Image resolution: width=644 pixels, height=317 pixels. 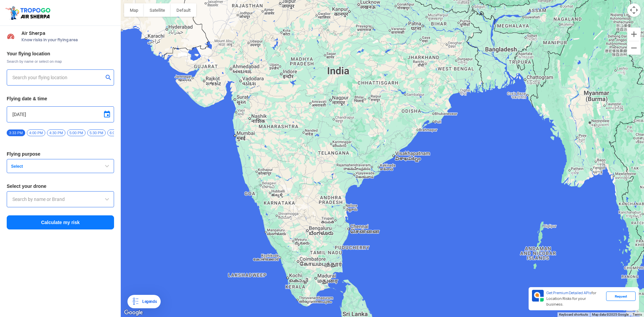 What do you see at coordinates (68, 40) in the screenshot?
I see `span: Know risks in your flying area` at bounding box center [68, 40].